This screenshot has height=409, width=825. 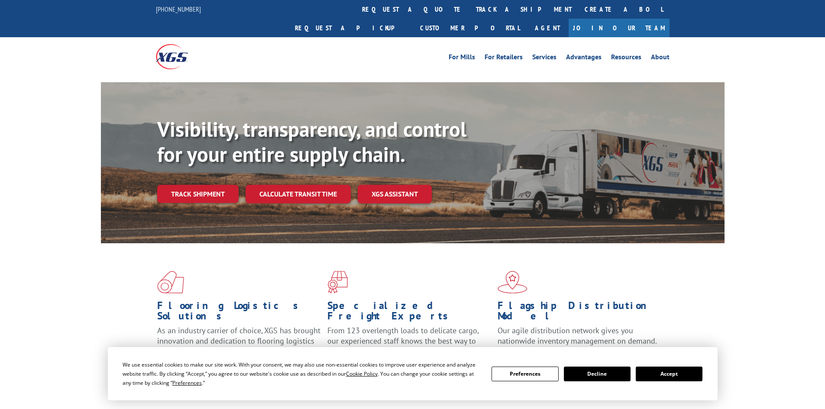 What do you see at coordinates (503, 58) in the screenshot?
I see `a: For Retailers` at bounding box center [503, 58].